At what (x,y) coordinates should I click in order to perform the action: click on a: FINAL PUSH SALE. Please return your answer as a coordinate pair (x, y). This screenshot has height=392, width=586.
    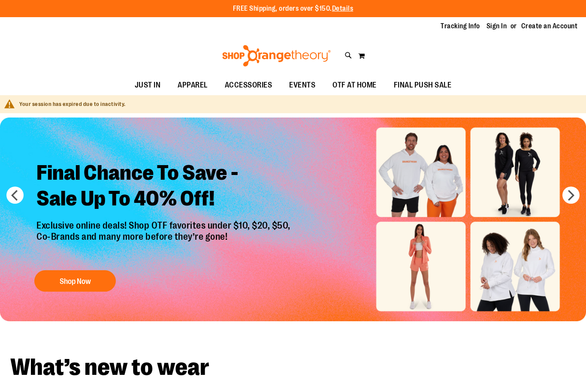
    Looking at the image, I should click on (423, 85).